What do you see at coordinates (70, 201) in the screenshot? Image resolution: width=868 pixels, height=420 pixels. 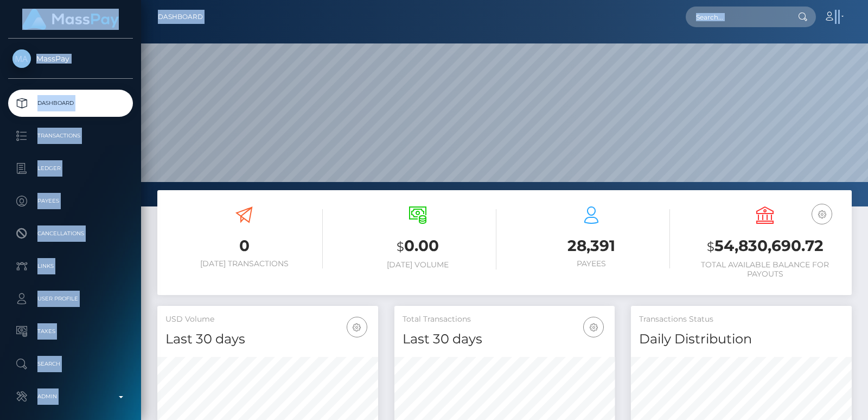 I see `a: Payees` at bounding box center [70, 201].